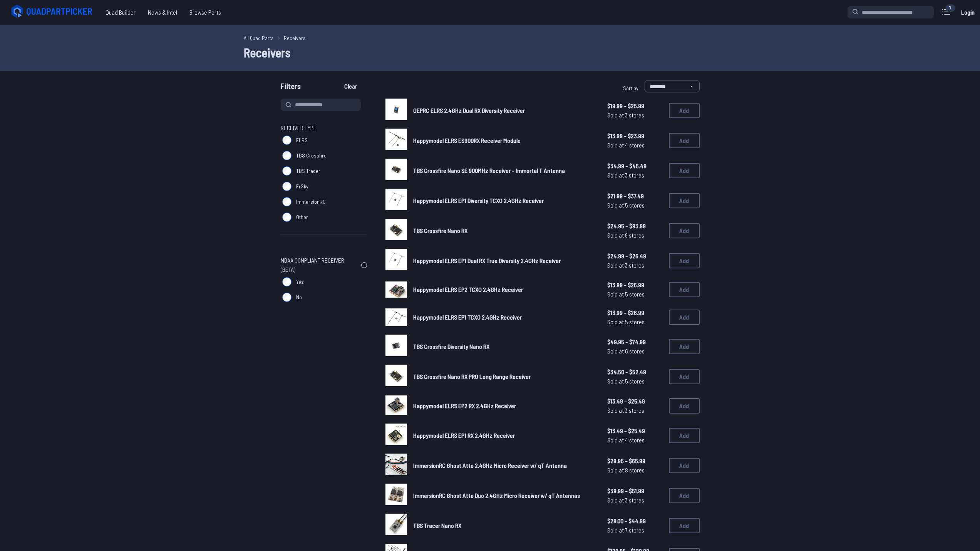 The width and height of the screenshot is (980, 551). I want to click on span: $29.95 - $65.99, so click(635, 461).